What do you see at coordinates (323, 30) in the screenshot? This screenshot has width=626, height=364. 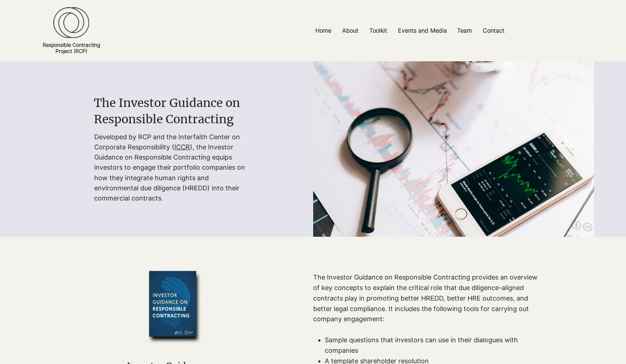 I see `a: Home` at bounding box center [323, 30].